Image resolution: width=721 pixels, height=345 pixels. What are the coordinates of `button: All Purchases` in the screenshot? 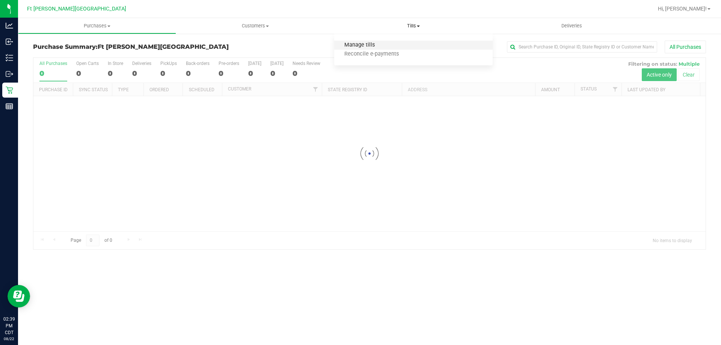 It's located at (685, 47).